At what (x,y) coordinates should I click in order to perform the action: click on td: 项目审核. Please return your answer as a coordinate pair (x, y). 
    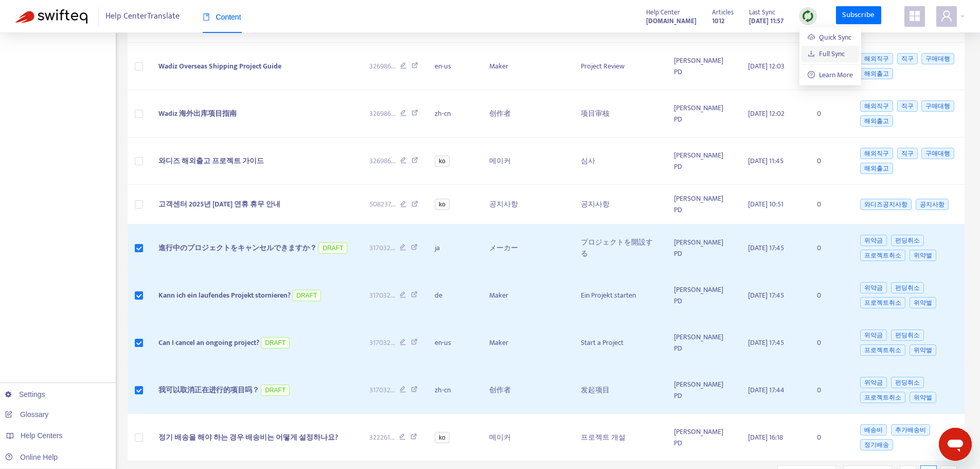
    Looking at the image, I should click on (619, 113).